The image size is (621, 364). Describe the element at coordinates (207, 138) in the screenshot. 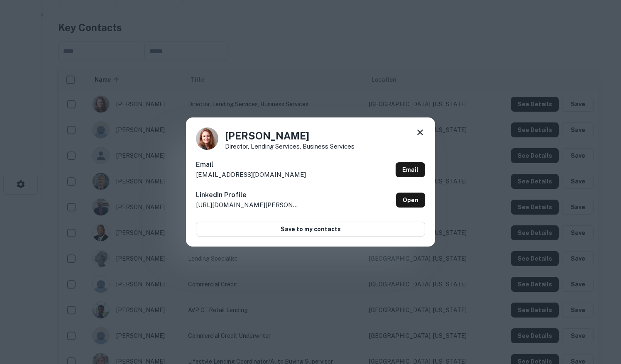

I see `img: 1593012137368` at that location.